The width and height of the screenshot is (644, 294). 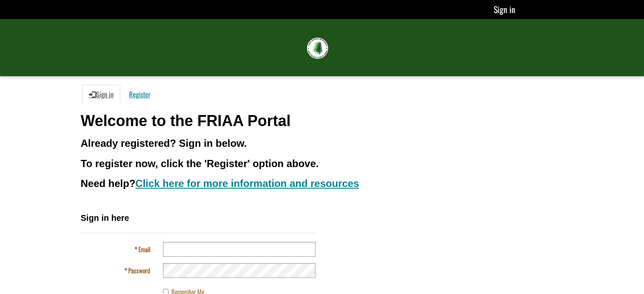 I want to click on span: Password, so click(x=139, y=270).